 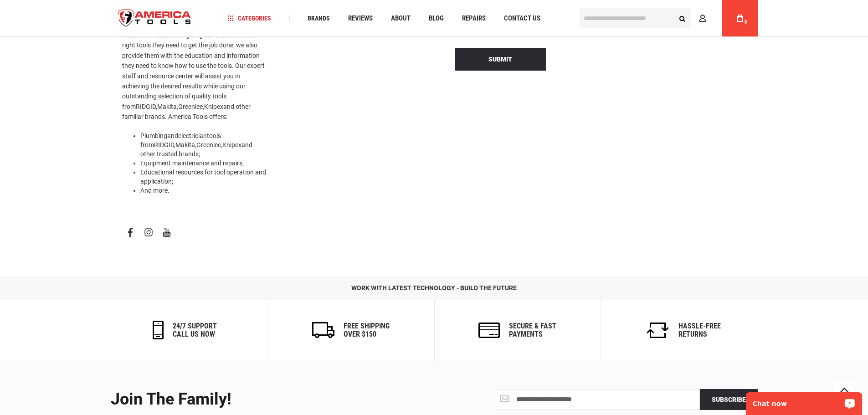 I want to click on span: Submit, so click(x=500, y=59).